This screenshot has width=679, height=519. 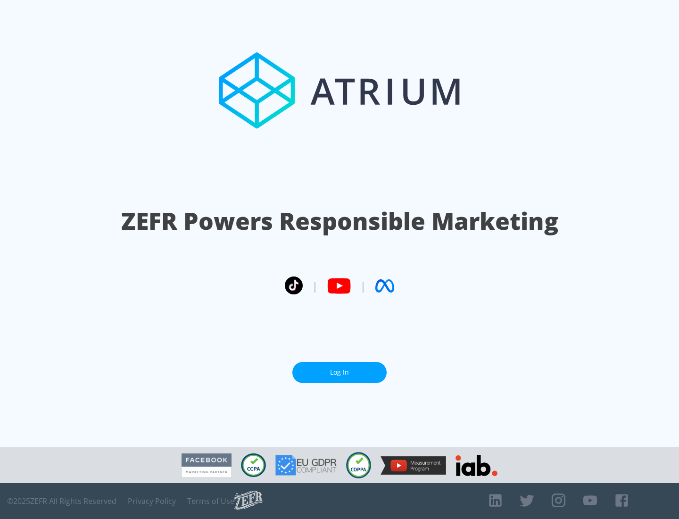 I want to click on img: YouTube Measurement Program, so click(x=413, y=465).